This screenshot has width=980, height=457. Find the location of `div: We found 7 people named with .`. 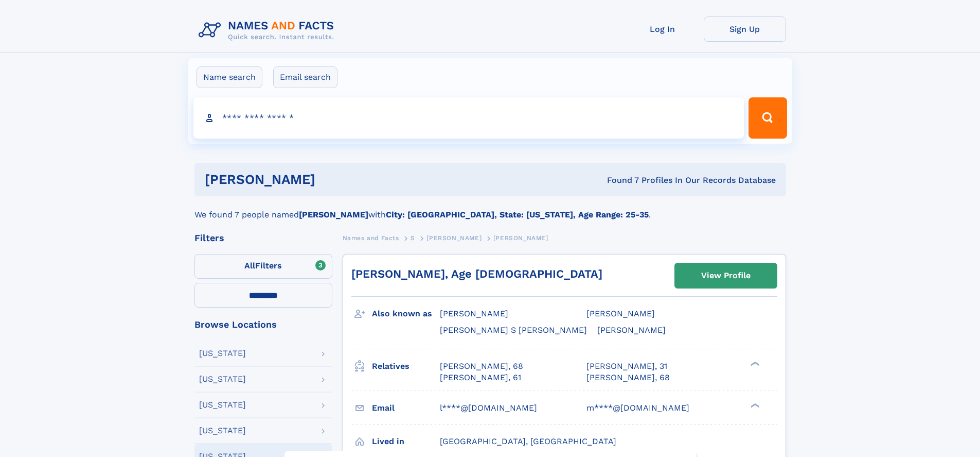

div: We found 7 people named with . is located at coordinates (490, 209).